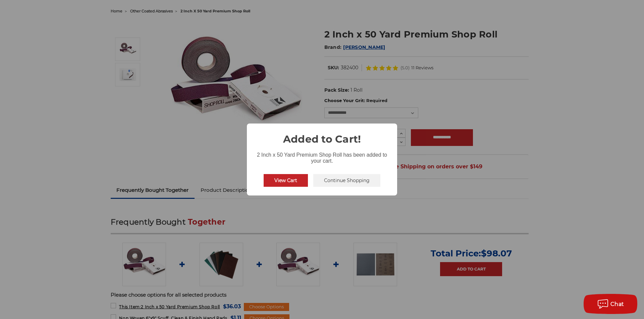 The height and width of the screenshot is (319, 644). What do you see at coordinates (610, 304) in the screenshot?
I see `button: Chat` at bounding box center [610, 304].